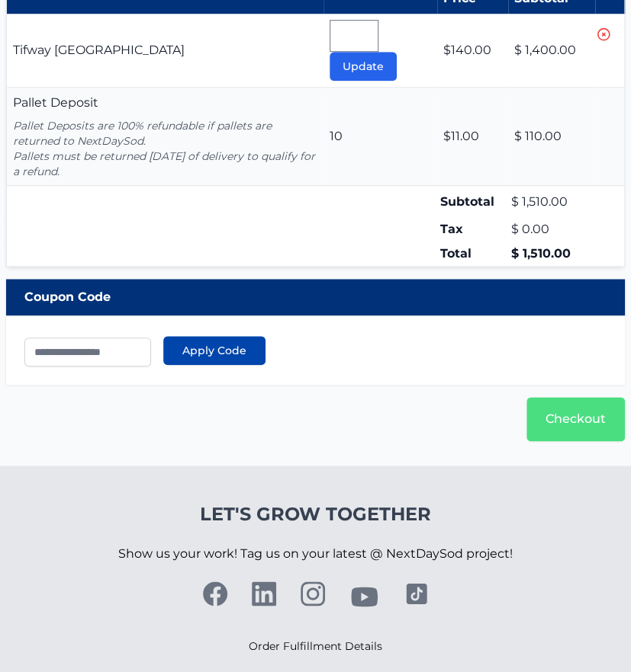 Image resolution: width=631 pixels, height=672 pixels. Describe the element at coordinates (214, 350) in the screenshot. I see `button: Apply Code` at that location.